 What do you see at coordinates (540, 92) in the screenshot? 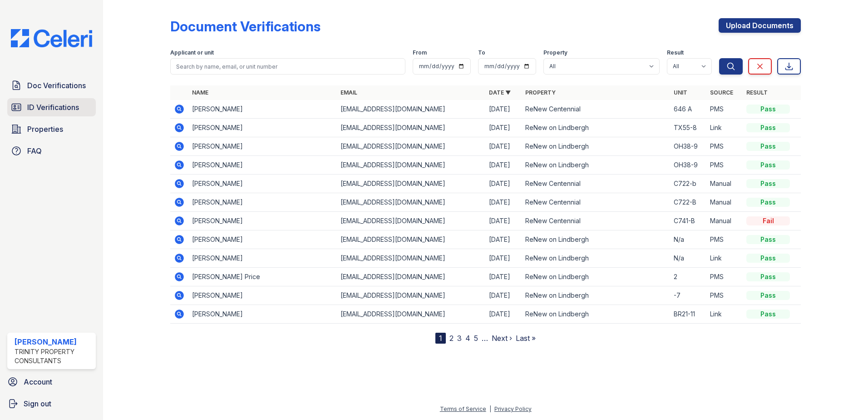
I see `a: Property` at bounding box center [540, 92].